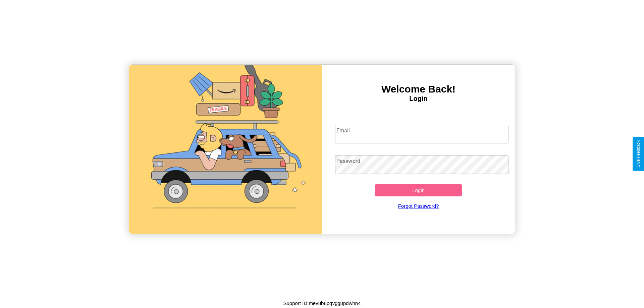 The image size is (644, 308). I want to click on h3: Welcome Back!, so click(418, 89).